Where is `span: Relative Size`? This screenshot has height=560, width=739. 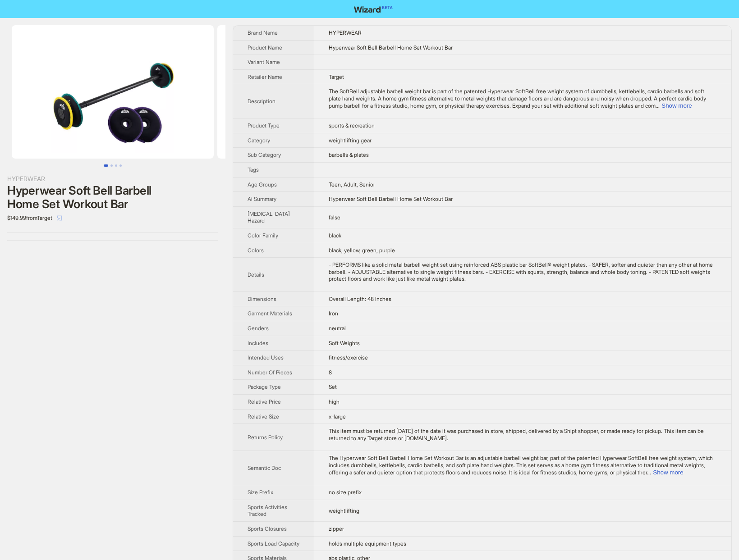 span: Relative Size is located at coordinates (263, 416).